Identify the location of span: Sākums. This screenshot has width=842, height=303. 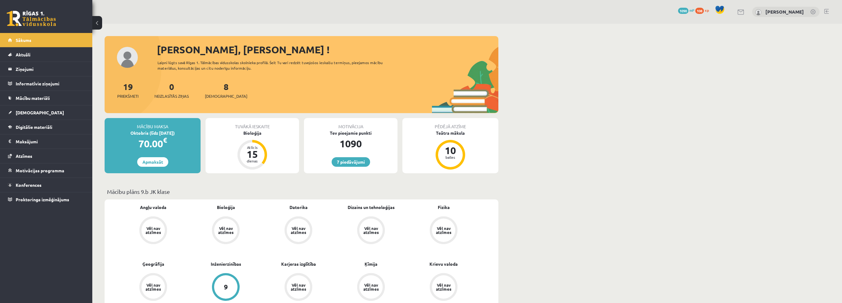
(23, 40).